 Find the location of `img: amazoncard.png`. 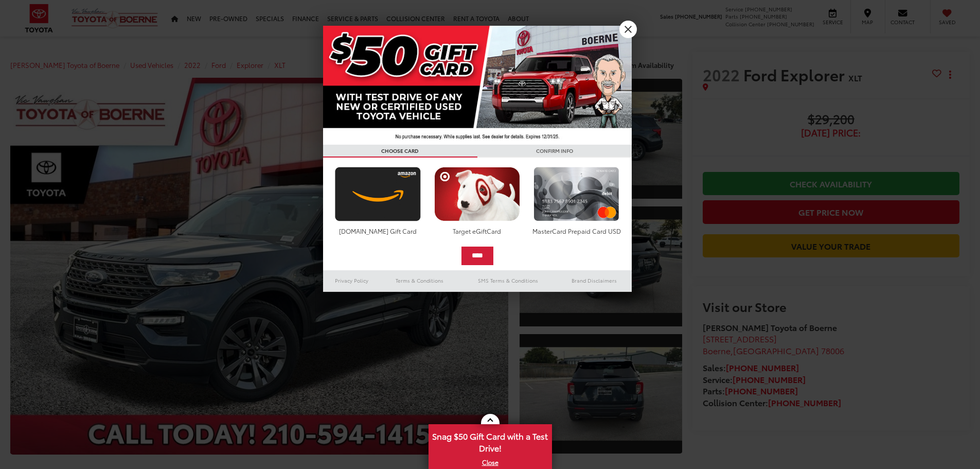

img: amazoncard.png is located at coordinates (377, 194).